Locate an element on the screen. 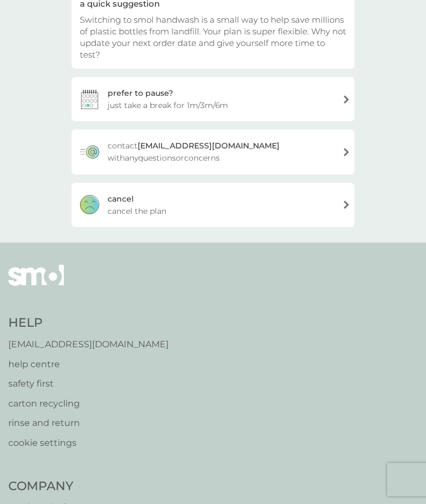  span: cancel the plan is located at coordinates (137, 211).